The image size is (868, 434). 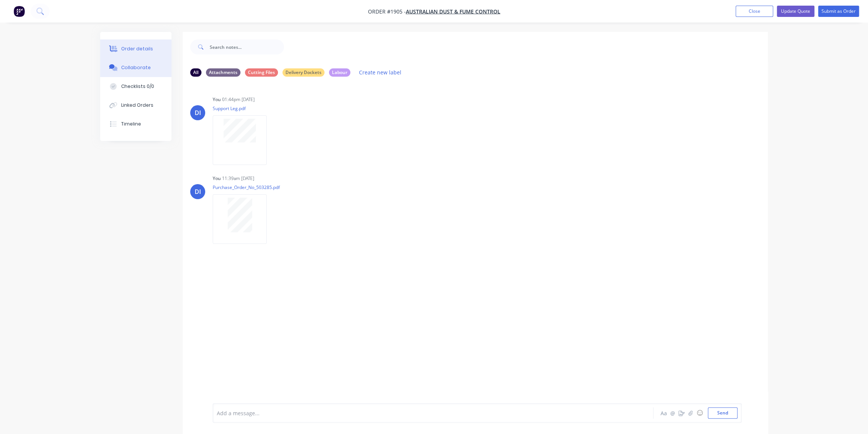 I want to click on a: Australian Dust & Fume Control, so click(x=453, y=11).